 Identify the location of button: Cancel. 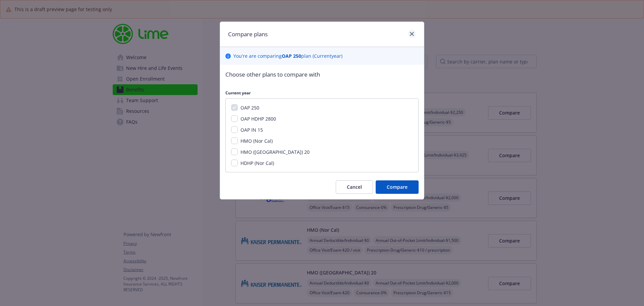
(354, 187).